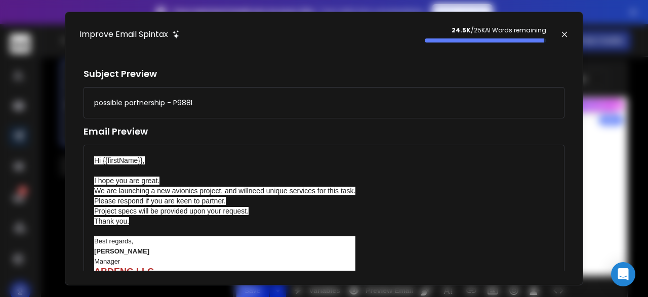  What do you see at coordinates (127, 181) in the screenshot?
I see `span: I hope you are great.` at bounding box center [127, 181].